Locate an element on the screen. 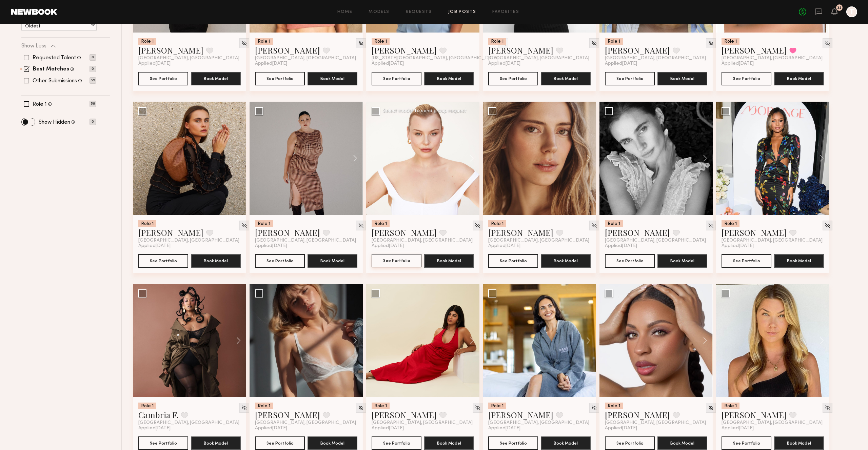 The width and height of the screenshot is (868, 450). label: Best Matches is located at coordinates (51, 69).